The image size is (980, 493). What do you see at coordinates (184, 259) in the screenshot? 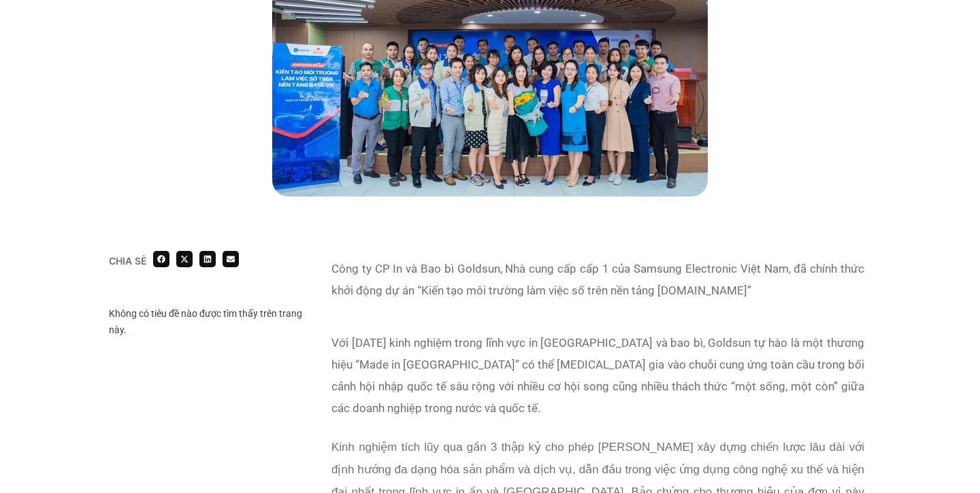
I see `div: Share on x-twitter` at bounding box center [184, 259].